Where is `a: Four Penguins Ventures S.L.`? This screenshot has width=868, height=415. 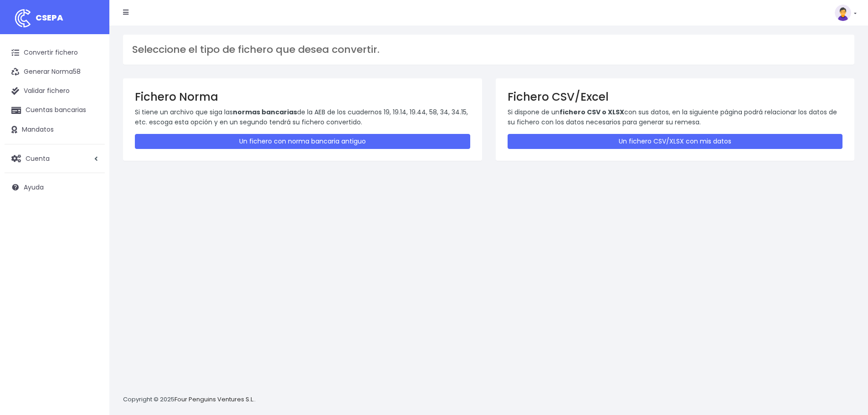
a: Four Penguins Ventures S.L. is located at coordinates (214, 399).